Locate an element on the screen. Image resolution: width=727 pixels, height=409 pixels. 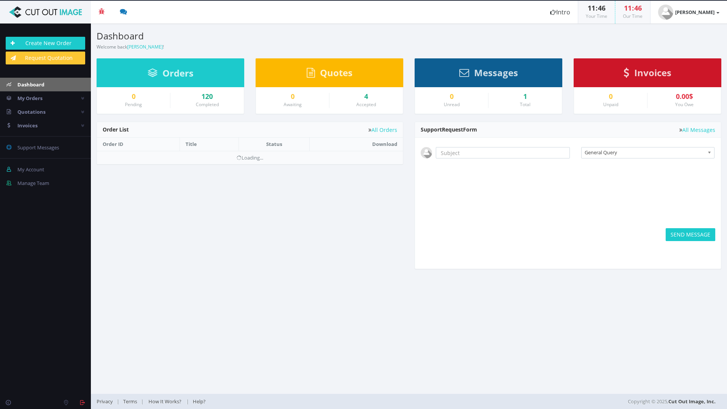
input: Subject is located at coordinates (503, 153).